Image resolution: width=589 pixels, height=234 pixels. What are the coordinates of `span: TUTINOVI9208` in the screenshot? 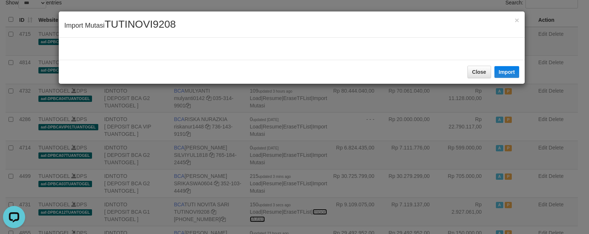 It's located at (140, 24).